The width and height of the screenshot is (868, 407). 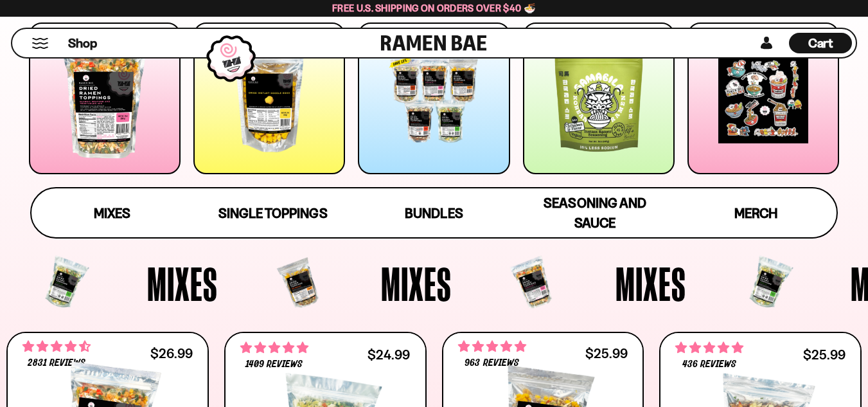 What do you see at coordinates (40, 43) in the screenshot?
I see `button: Mobile Menu Trigger` at bounding box center [40, 43].